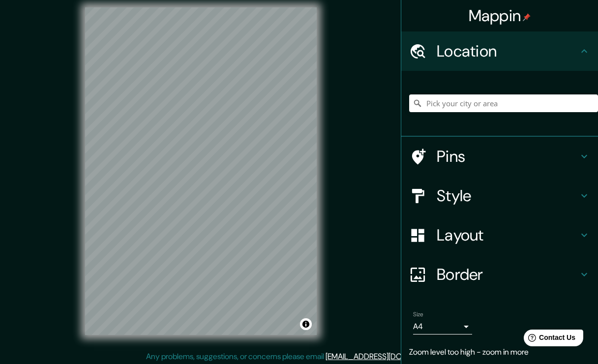  What do you see at coordinates (508, 51) in the screenshot?
I see `h4: Location` at bounding box center [508, 51].